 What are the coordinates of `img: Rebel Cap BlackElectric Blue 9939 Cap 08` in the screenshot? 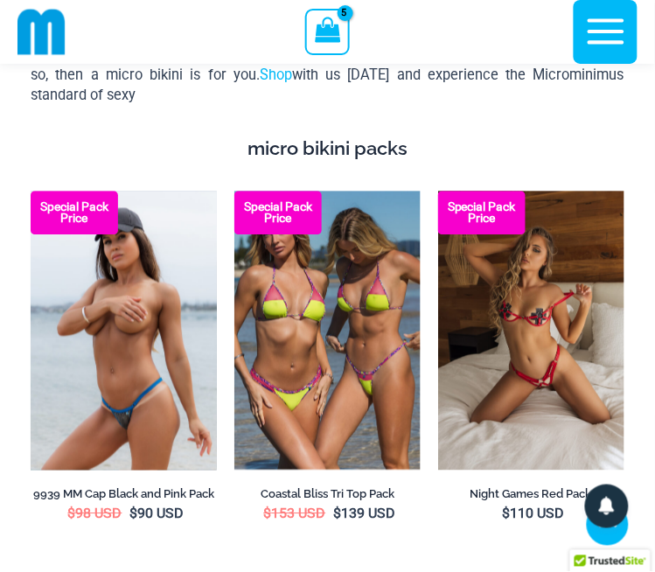 It's located at (123, 331).